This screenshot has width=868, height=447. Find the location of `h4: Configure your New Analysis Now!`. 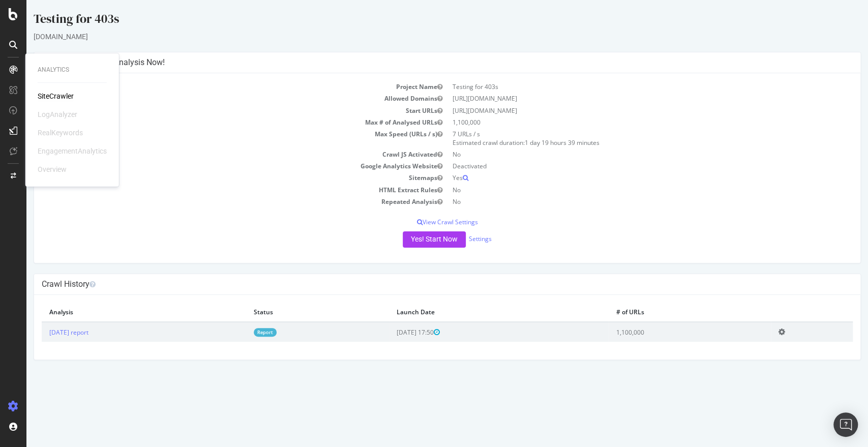

h4: Configure your New Analysis Now! is located at coordinates (420, 62).